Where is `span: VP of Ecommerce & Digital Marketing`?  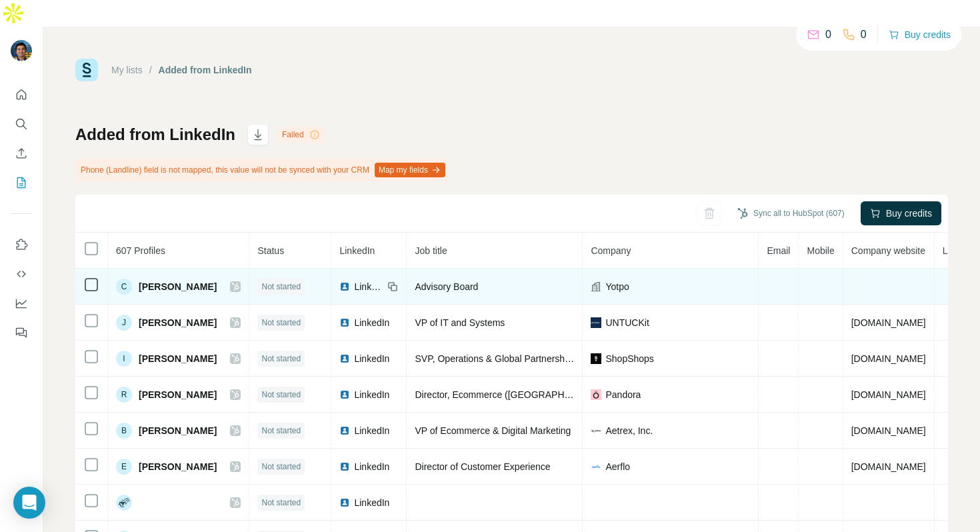 span: VP of Ecommerce & Digital Marketing is located at coordinates (493, 431).